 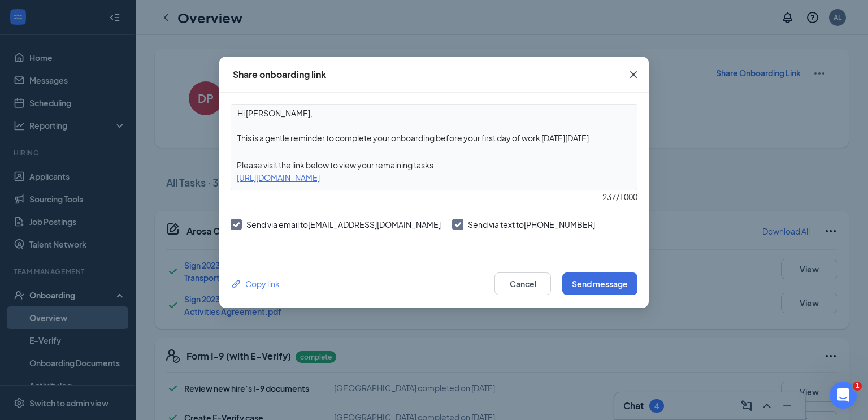 What do you see at coordinates (434, 165) in the screenshot?
I see `div: Please visit the link below to view your remaining tasks:` at bounding box center [434, 165].